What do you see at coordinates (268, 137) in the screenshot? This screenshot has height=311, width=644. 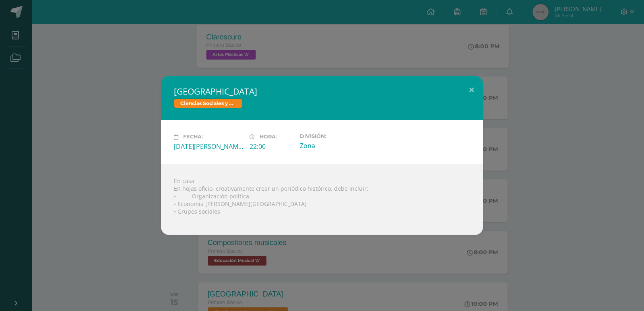 I see `span: Hora:` at bounding box center [268, 137].